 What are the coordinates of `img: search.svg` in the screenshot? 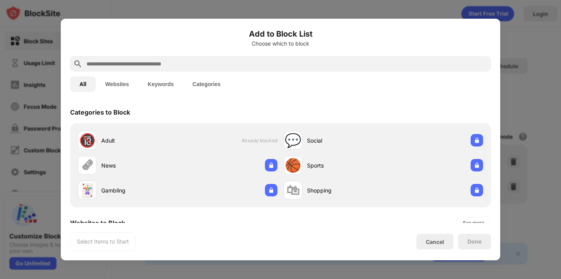 It's located at (78, 64).